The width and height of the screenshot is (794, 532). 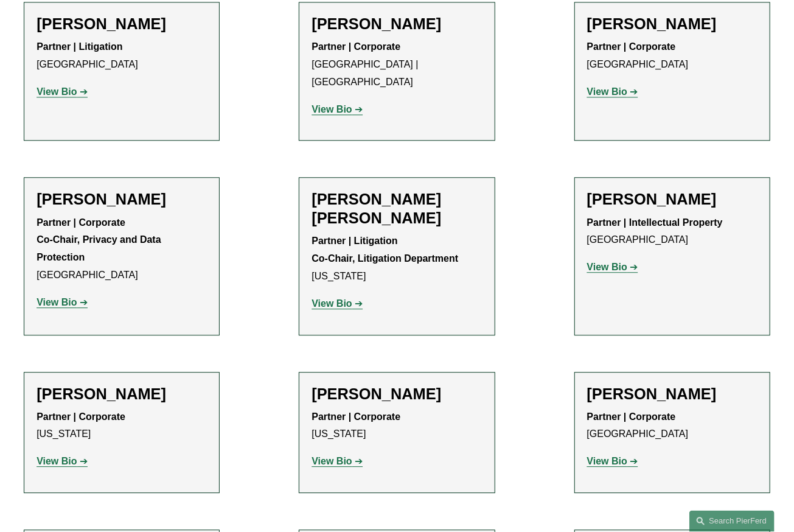 What do you see at coordinates (79, 47) in the screenshot?
I see `strong: Partner | Litigation` at bounding box center [79, 47].